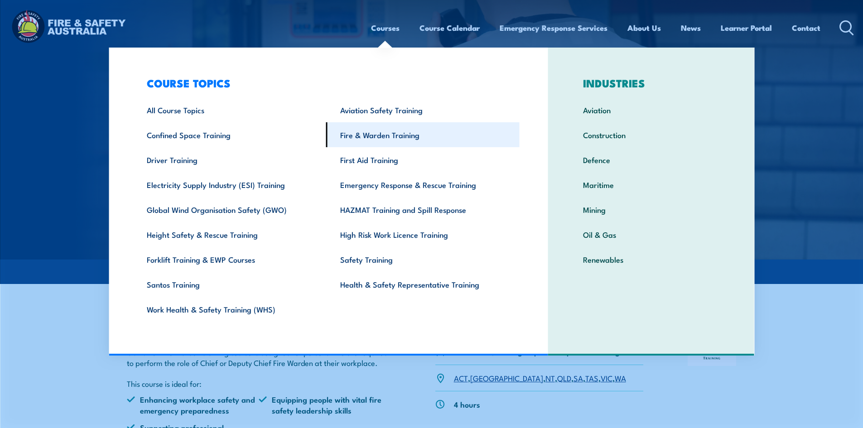  What do you see at coordinates (539, 351) in the screenshot?
I see `p: Individuals, Small groups or Corporate bookings` at bounding box center [539, 351].